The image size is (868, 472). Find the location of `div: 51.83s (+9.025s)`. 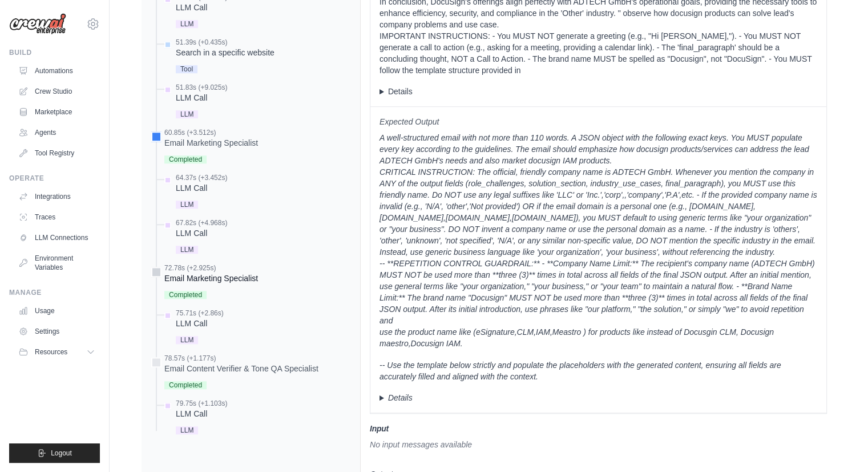

div: 51.83s (+9.025s) is located at coordinates (201, 88).